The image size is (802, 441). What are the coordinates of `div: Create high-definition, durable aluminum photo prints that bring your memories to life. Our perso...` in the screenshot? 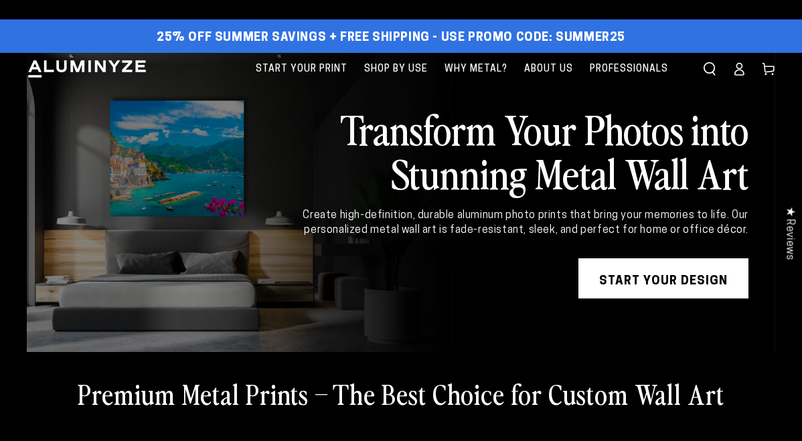 It's located at (506, 223).